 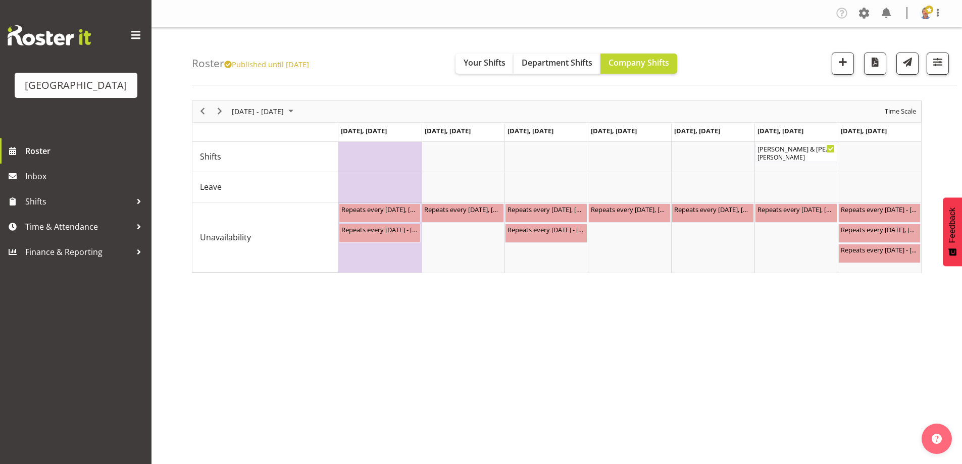 What do you see at coordinates (639, 64) in the screenshot?
I see `button: Company Shifts` at bounding box center [639, 64].